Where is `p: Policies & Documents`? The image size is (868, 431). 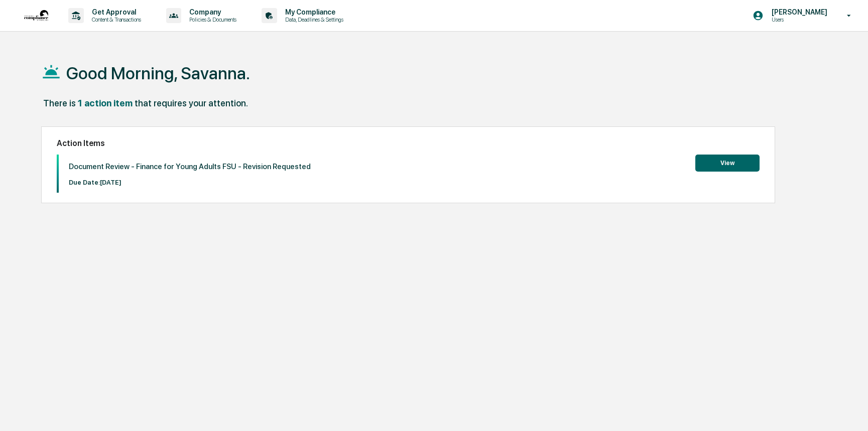 p: Policies & Documents is located at coordinates (211, 20).